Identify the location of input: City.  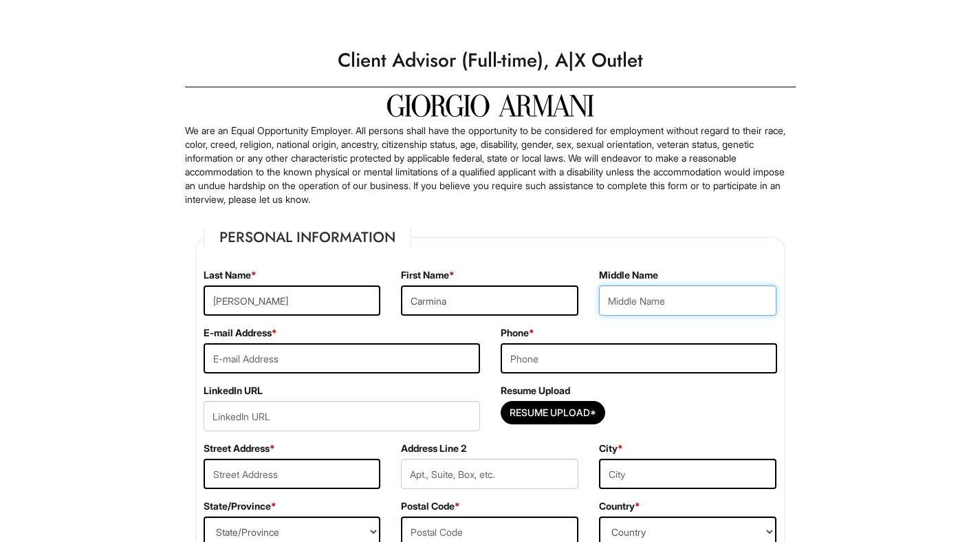
(688, 474).